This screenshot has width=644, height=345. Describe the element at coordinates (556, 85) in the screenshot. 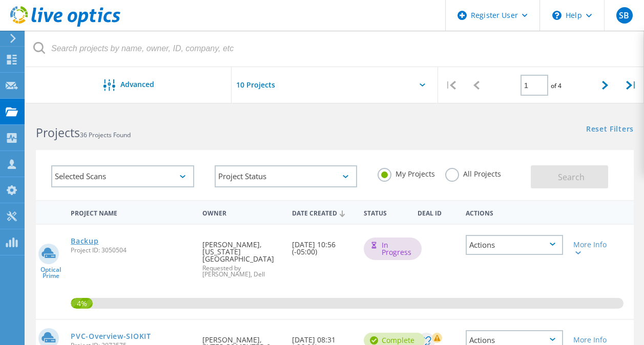

I see `span: of 4` at that location.